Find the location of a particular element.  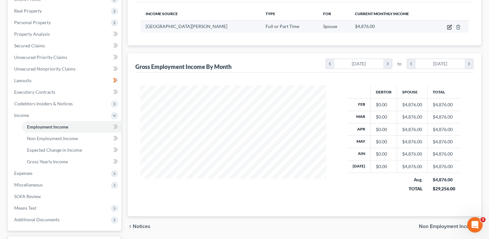

th: Total is located at coordinates (444, 92).